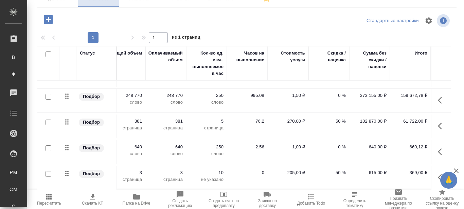  What do you see at coordinates (87, 53) in the screenshot?
I see `div: Статус` at bounding box center [87, 53].